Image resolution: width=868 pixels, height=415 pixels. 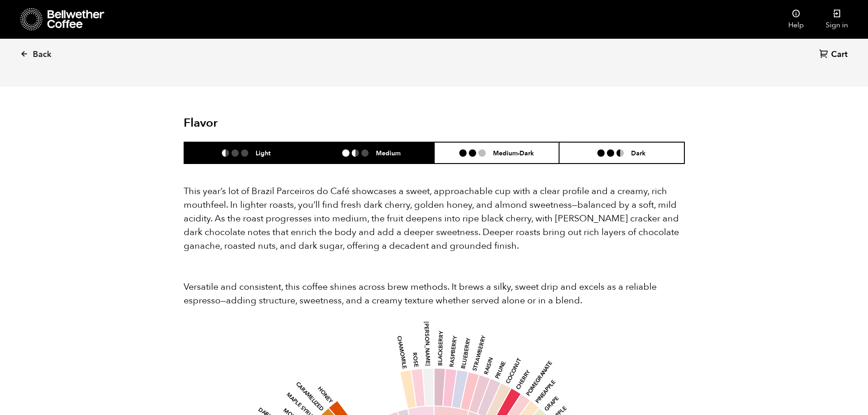 I want to click on p: This year’s lot of Brazil Parceiros do Café showcases a sweet, approachable cup with a clear prof..., so click(x=434, y=218).